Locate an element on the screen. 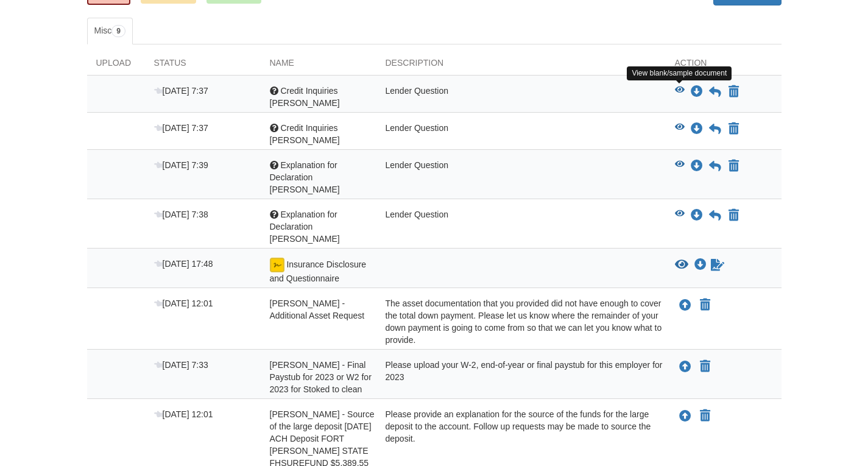 This screenshot has width=868, height=466. div: The asset documentation that you provided did not have enough to cover the total down payment. Pl... is located at coordinates (521, 322).